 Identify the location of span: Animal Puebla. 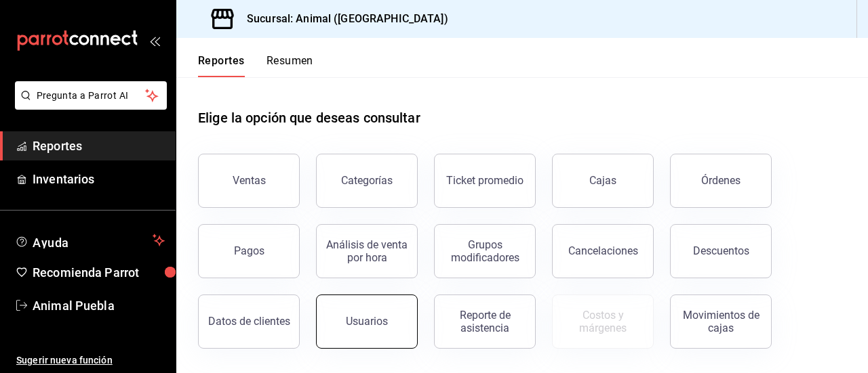
(98, 306).